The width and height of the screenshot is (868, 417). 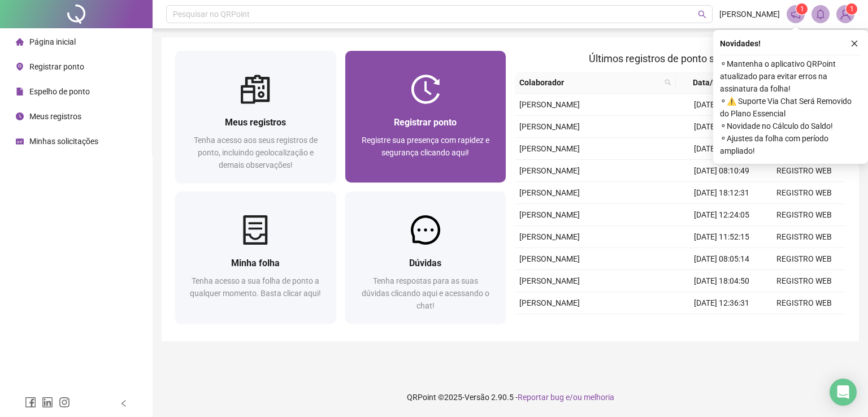 What do you see at coordinates (255, 117) in the screenshot?
I see `a: Meus registrosTenha acesso aos seus registros de ponto, incluindo geolocalização e demais observa...` at bounding box center [255, 117].